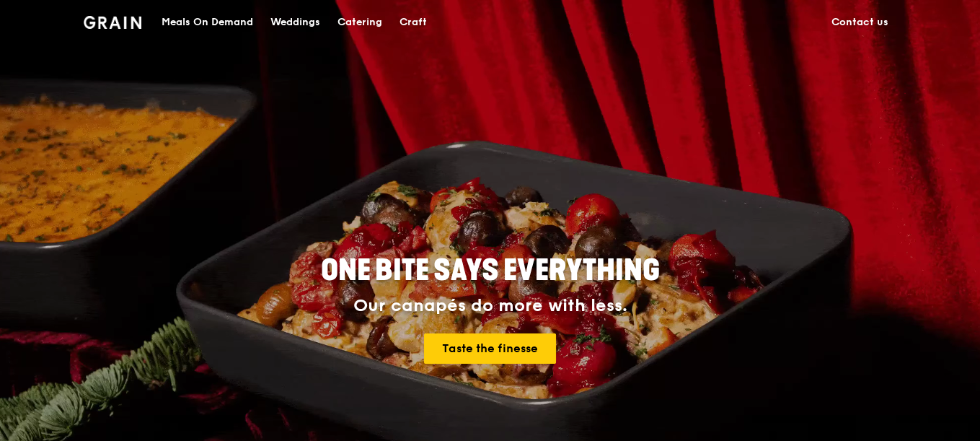 The width and height of the screenshot is (980, 441). What do you see at coordinates (490, 305) in the screenshot?
I see `div: Our canapés do more with less.` at bounding box center [490, 305].